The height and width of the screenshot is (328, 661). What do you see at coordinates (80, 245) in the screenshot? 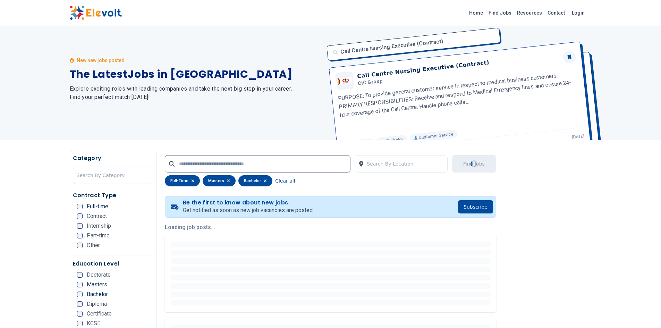
I see `input: Other` at bounding box center [80, 245].